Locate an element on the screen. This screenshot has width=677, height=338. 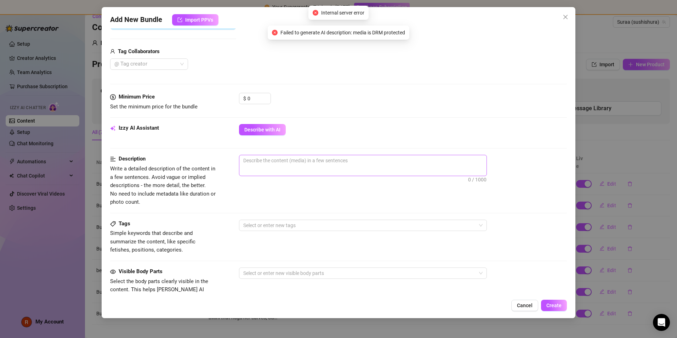
span: Add New Bundle is located at coordinates (136, 20).